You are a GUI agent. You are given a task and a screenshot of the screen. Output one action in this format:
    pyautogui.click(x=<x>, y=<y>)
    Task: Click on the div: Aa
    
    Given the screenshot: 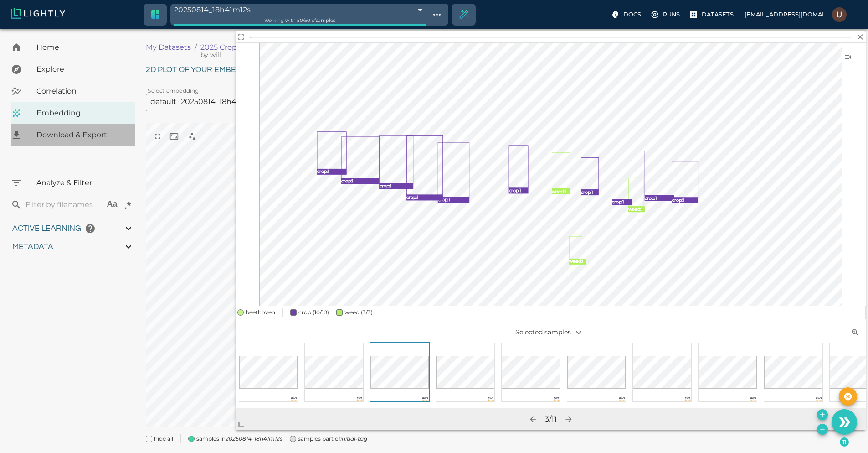 What is the action you would take?
    pyautogui.click(x=112, y=205)
    